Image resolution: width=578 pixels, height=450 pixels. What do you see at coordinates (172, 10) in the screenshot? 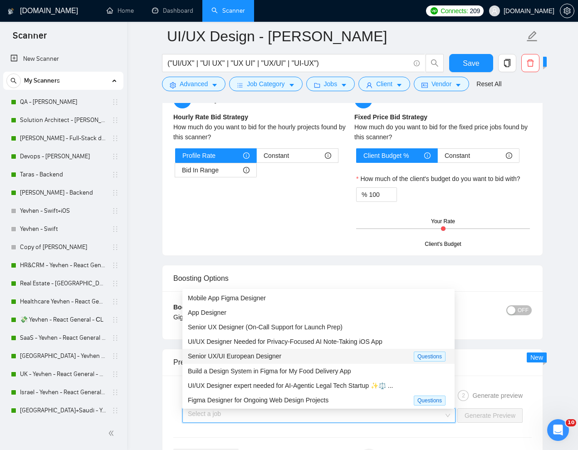
I see `a: dashboardDashboard` at bounding box center [172, 10].